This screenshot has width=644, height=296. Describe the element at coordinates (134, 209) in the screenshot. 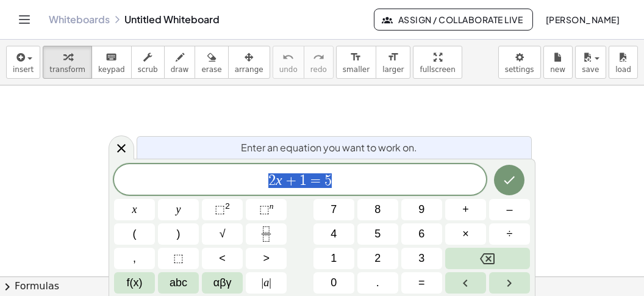

I see `button: x` at that location.